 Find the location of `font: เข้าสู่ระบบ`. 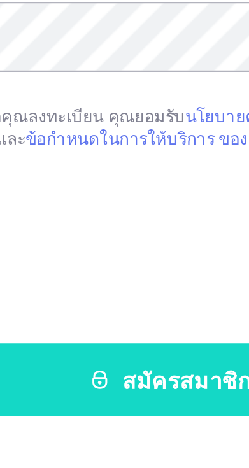

font: เข้าสู่ระบบ is located at coordinates (161, 25).